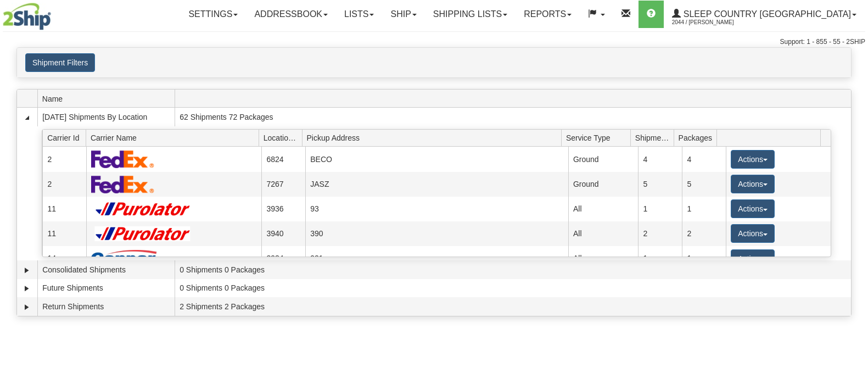 The image size is (868, 384). I want to click on img: Canpar, so click(124, 258).